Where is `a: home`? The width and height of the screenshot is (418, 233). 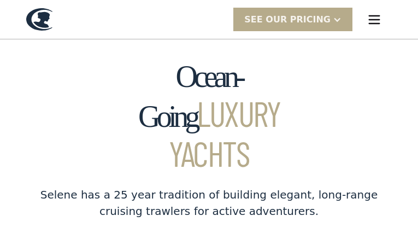 a: home is located at coordinates (39, 19).